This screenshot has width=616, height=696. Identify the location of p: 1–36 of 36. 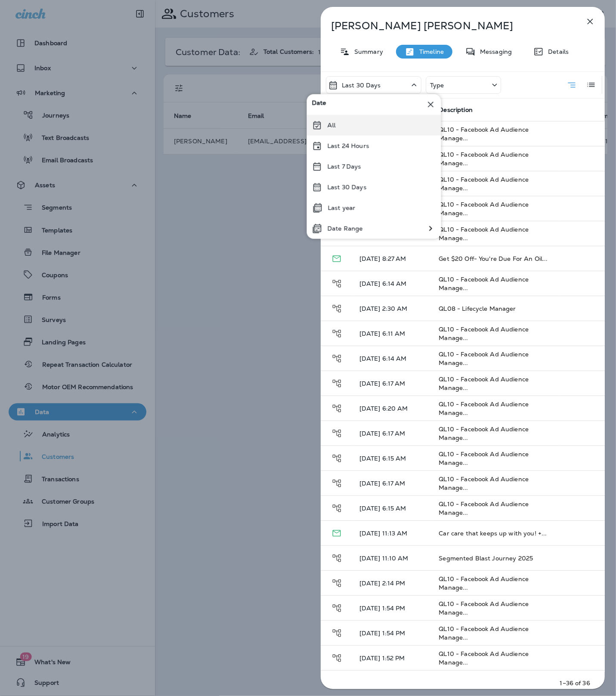
(575, 683).